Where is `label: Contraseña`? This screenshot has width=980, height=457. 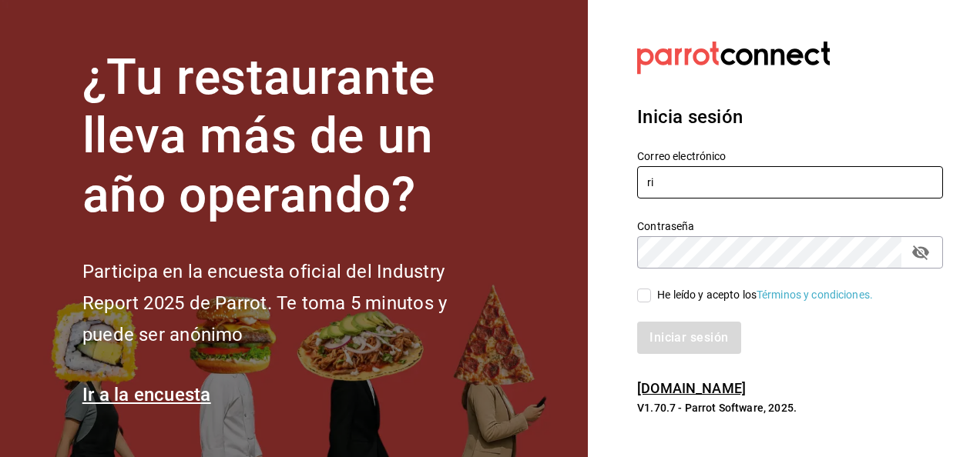 label: Contraseña is located at coordinates (790, 226).